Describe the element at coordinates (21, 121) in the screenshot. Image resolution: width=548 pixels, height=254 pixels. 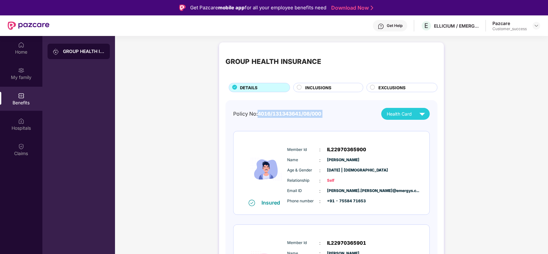
I see `img: svg+xml;base64,PHN2ZyBpZD0iSG9zcGl0YWxzIiB4bWxucz0iaHR0cDovL3d3dy53My5vcmcvMjAwMC9zdmciIHdpZHRoPS...` at that location.